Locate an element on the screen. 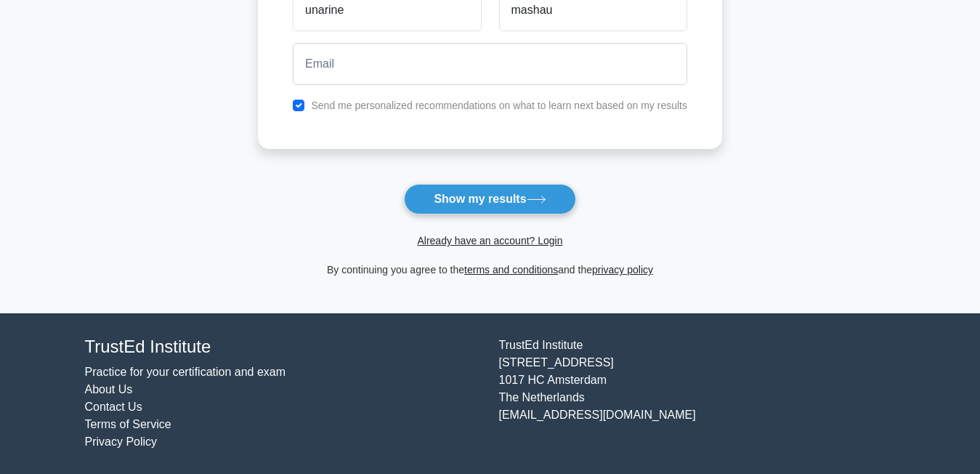 The image size is (980, 474). a: Terms of Service is located at coordinates (128, 423).